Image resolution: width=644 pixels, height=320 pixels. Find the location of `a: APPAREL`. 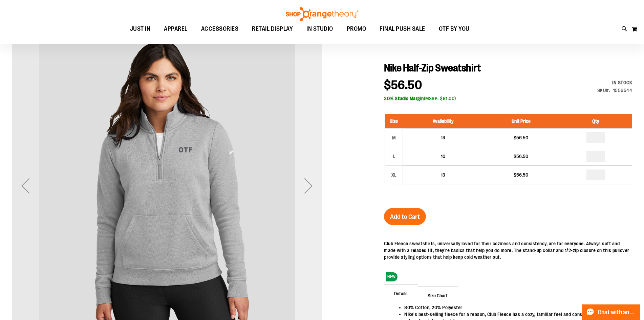

a: APPAREL is located at coordinates (175, 29).